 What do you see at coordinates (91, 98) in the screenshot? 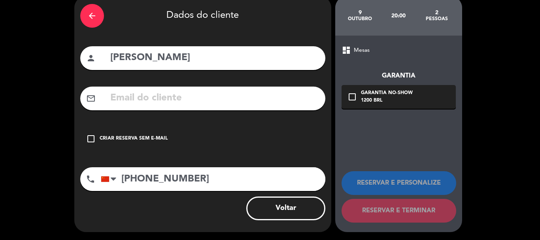
I see `i: mail_outline` at bounding box center [91, 98].